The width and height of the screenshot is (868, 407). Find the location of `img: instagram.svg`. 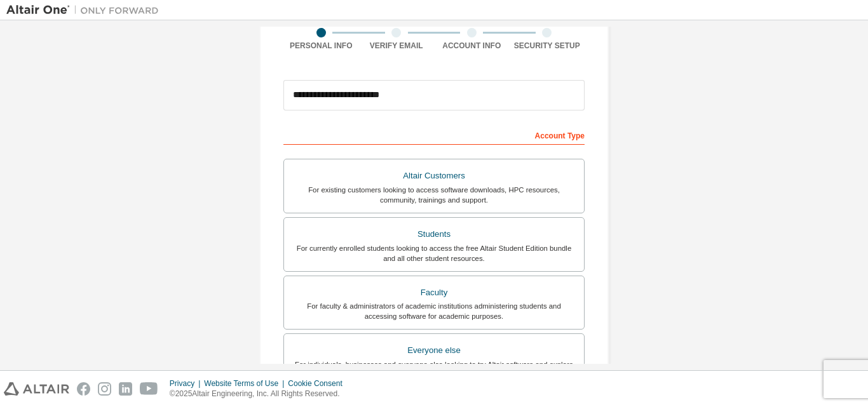

img: instagram.svg is located at coordinates (104, 389).